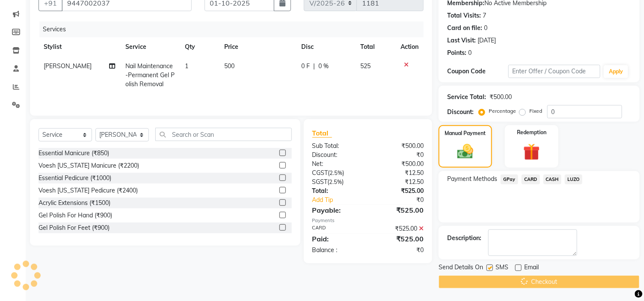 The image size is (644, 301). Describe the element at coordinates (75, 178) in the screenshot. I see `div: Essential Pedicure (₹1000)` at that location.